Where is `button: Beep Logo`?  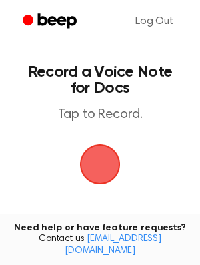 button: Beep Logo is located at coordinates (100, 165).